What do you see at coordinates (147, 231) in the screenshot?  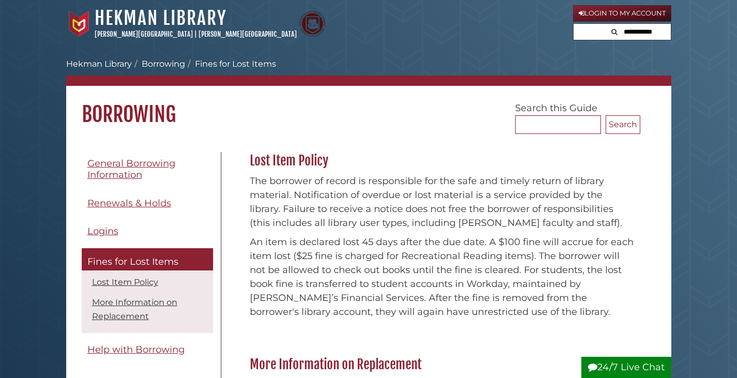 I see `a: Logins` at bounding box center [147, 231].